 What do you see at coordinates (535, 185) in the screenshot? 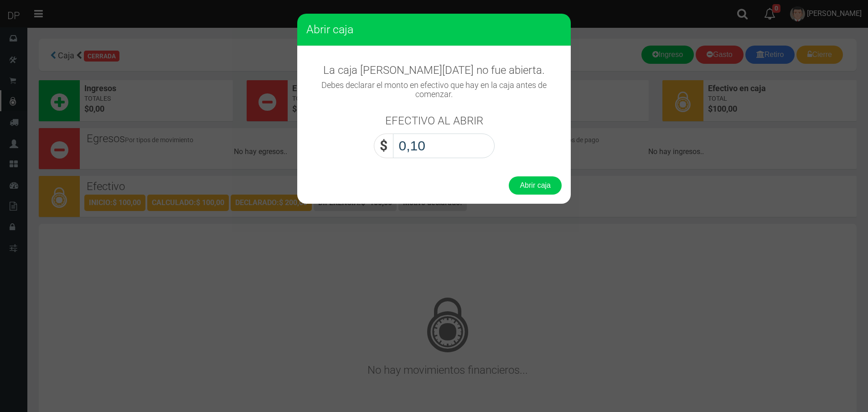
I see `button: Abrir caja` at bounding box center [535, 185].